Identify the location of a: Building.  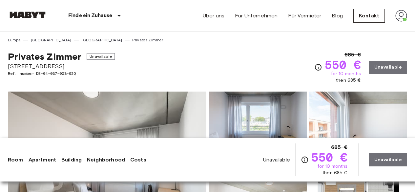
(71, 160).